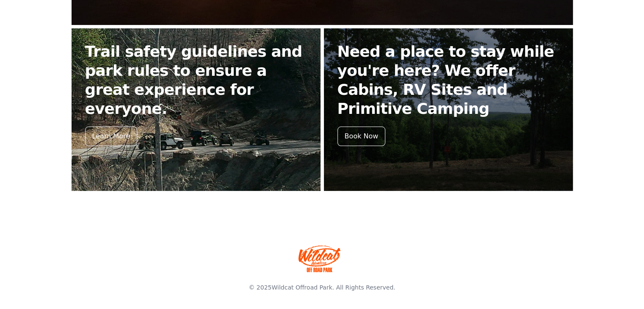  I want to click on div: Book Now, so click(362, 136).